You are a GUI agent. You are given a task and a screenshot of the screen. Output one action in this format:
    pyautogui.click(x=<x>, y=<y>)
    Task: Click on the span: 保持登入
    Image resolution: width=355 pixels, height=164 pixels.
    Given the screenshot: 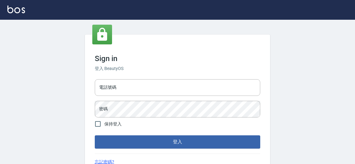 What is the action you would take?
    pyautogui.click(x=113, y=124)
    